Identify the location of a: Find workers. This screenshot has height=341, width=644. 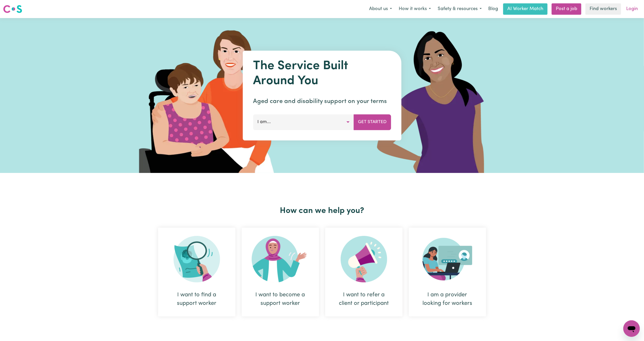
(603, 9).